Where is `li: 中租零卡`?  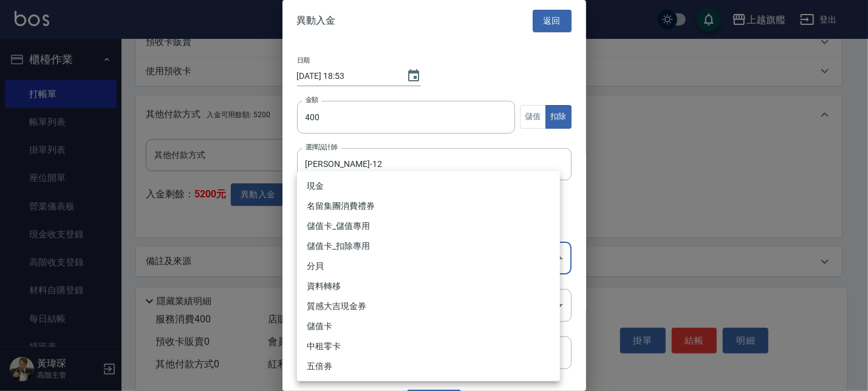 li: 中租零卡 is located at coordinates (428, 346).